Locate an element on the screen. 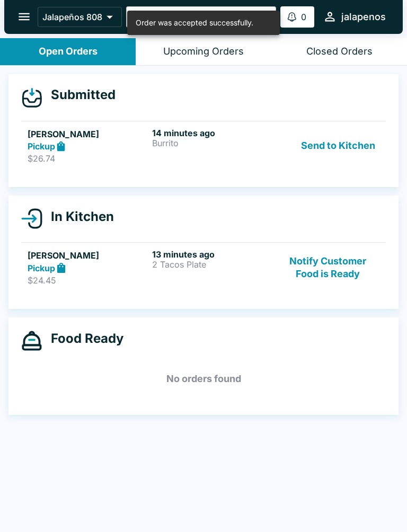 The height and width of the screenshot is (532, 407). div: Order was accepted successfully. is located at coordinates (195, 23).